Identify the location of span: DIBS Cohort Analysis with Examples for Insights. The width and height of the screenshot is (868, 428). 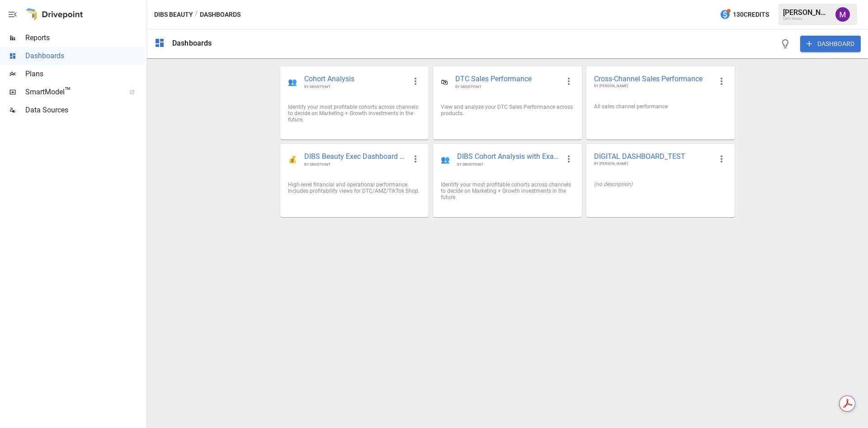
(508, 157).